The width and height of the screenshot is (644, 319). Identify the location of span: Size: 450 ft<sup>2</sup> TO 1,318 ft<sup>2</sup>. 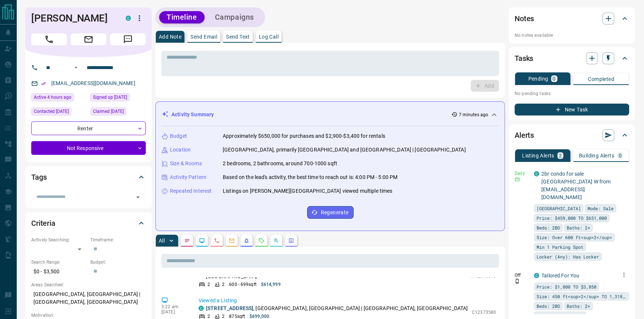
(582, 296).